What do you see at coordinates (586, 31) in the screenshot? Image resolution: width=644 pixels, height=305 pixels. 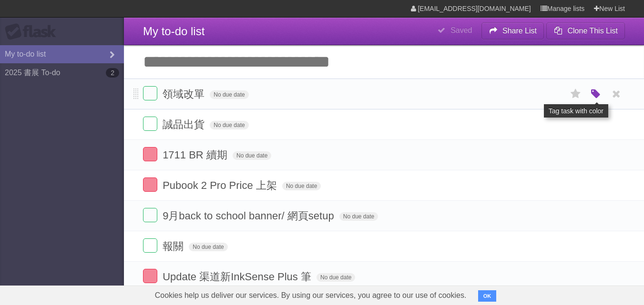 I see `button: Clone This List` at bounding box center [586, 31].